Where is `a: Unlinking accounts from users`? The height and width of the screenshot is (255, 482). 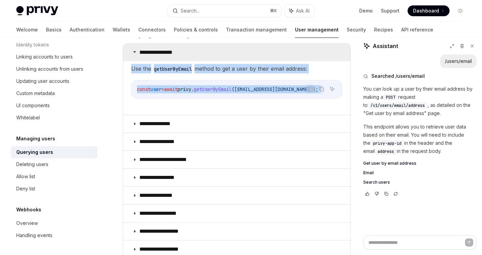 a: Unlinking accounts from users is located at coordinates (54, 69).